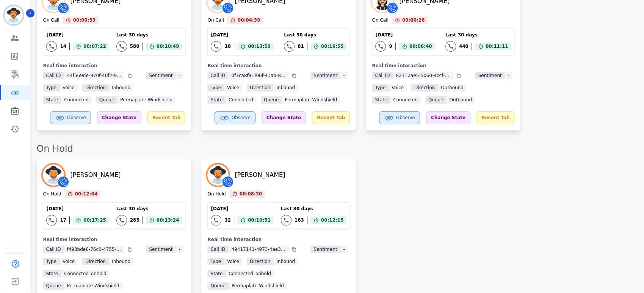 The image size is (644, 293). What do you see at coordinates (63, 46) in the screenshot?
I see `div: 14` at bounding box center [63, 46].